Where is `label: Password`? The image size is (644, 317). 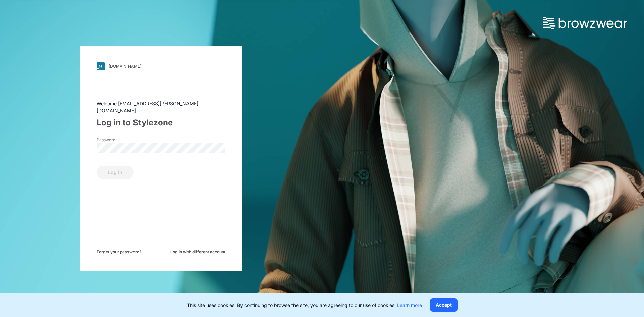
label: Password is located at coordinates (120, 140).